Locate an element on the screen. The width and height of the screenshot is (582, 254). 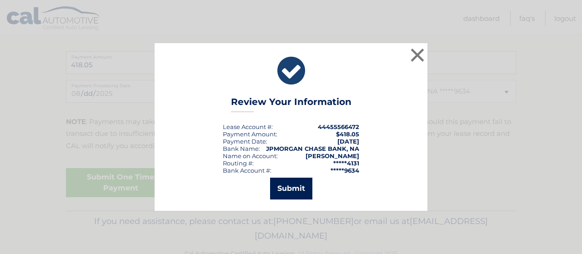
div: Name on Account: is located at coordinates (250, 156).